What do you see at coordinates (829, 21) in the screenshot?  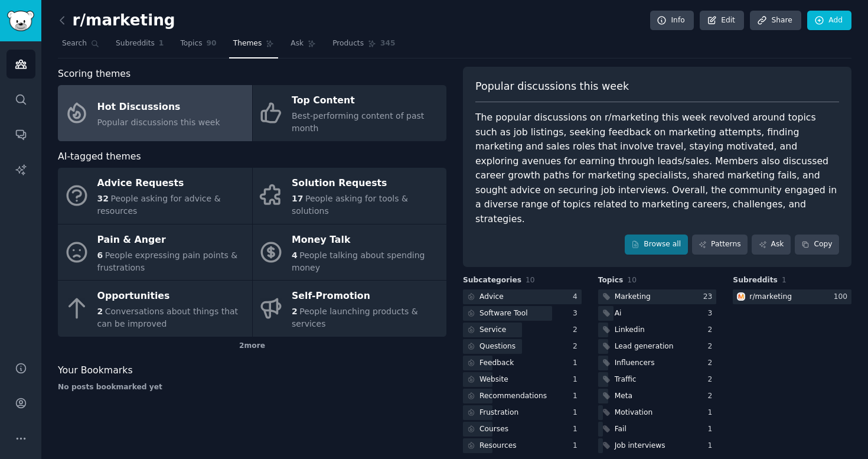 I see `a: Add` at bounding box center [829, 21].